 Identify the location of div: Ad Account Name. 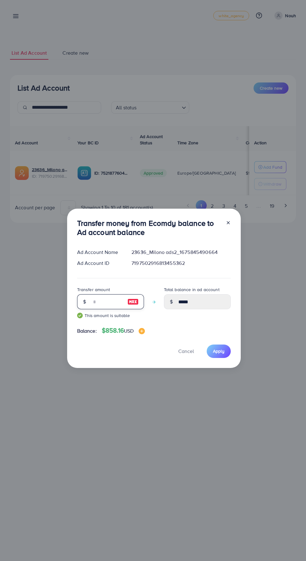
(99, 252).